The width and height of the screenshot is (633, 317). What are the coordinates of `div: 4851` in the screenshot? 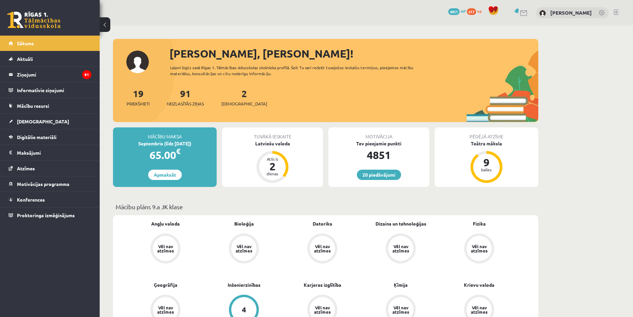 It's located at (379, 155).